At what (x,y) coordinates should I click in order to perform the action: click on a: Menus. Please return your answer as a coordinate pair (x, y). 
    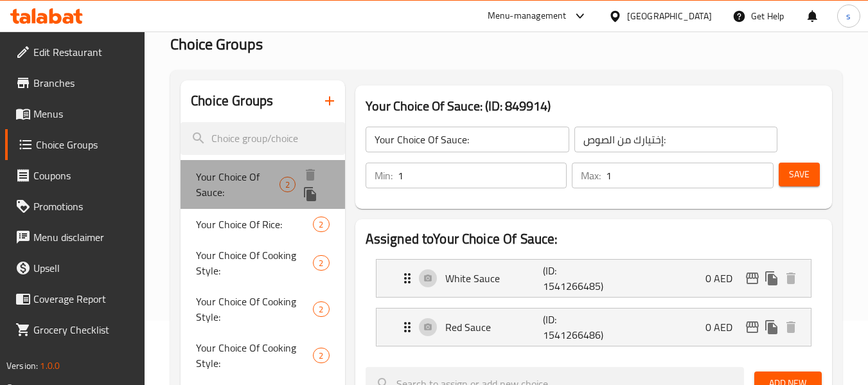
    Looking at the image, I should click on (75, 114).